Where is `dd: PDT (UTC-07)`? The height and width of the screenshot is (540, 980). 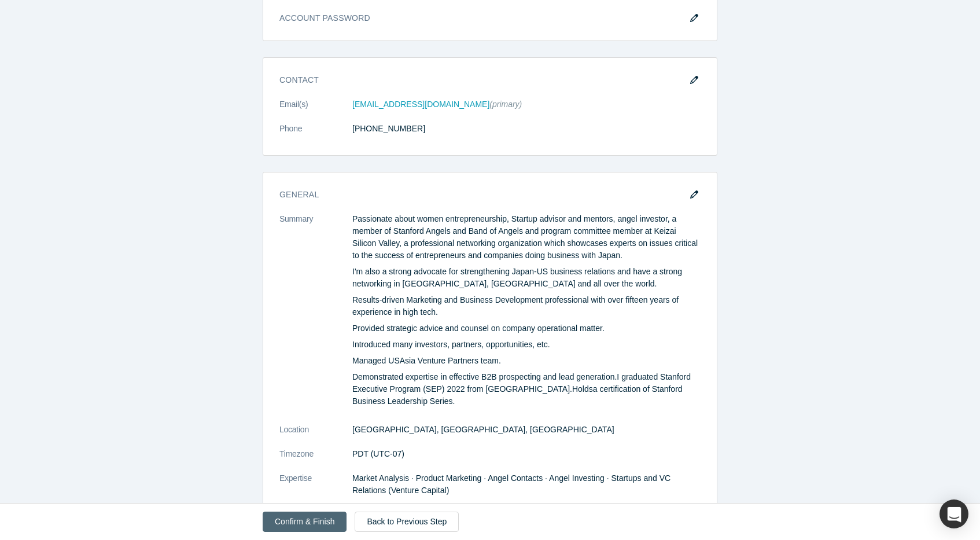
dd: PDT (UTC-07) is located at coordinates (527, 453).